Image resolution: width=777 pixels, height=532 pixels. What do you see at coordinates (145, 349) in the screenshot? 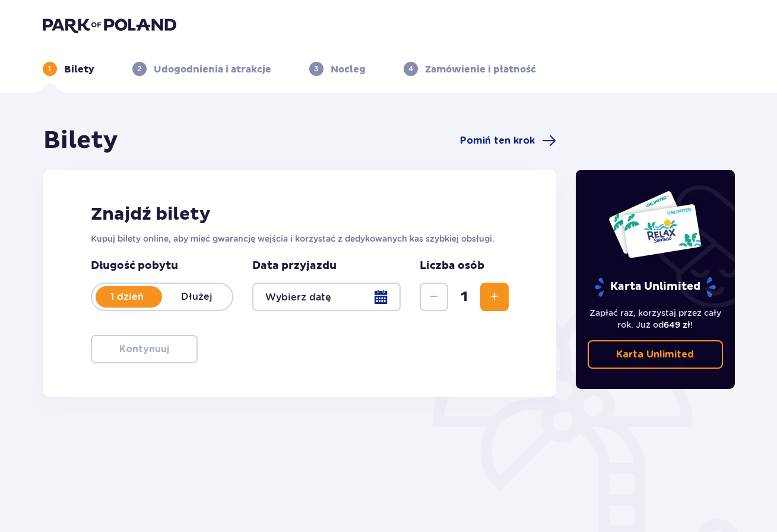
I see `p: Kontynuuj` at bounding box center [145, 349].